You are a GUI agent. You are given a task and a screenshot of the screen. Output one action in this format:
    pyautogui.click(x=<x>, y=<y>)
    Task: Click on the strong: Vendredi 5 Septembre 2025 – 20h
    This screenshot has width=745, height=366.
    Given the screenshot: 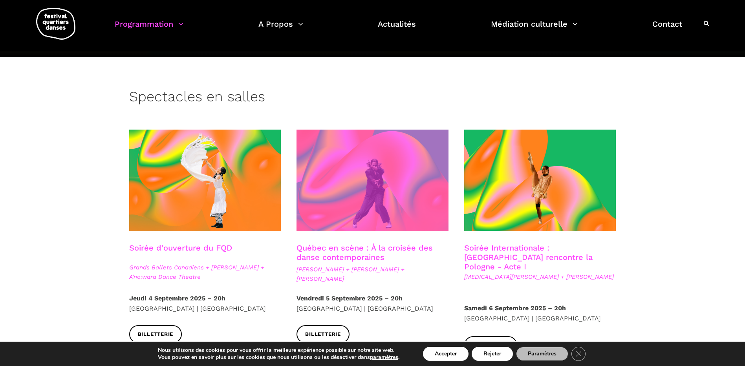 What is the action you would take?
    pyautogui.click(x=349, y=298)
    